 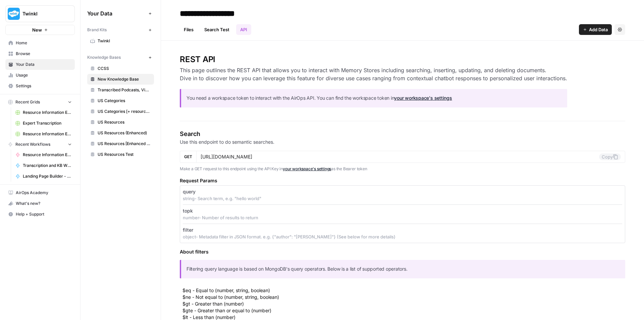 I want to click on h2: REST API, so click(x=373, y=59).